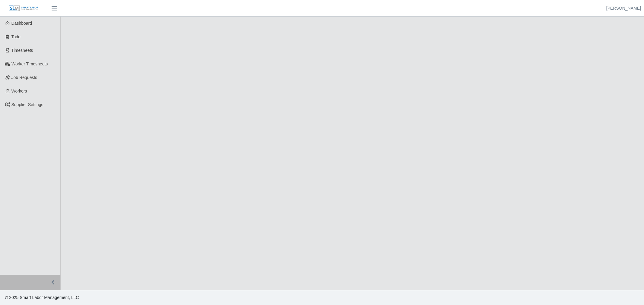  Describe the element at coordinates (22, 50) in the screenshot. I see `span: Timesheets` at that location.